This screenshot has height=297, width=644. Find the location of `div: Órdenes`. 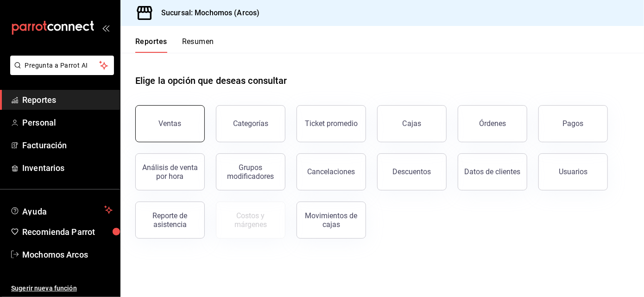

div: Órdenes is located at coordinates (492, 123).